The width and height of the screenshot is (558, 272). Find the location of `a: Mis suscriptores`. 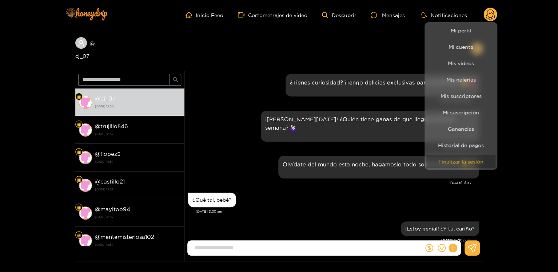

a: Mis suscriptores is located at coordinates (461, 96).